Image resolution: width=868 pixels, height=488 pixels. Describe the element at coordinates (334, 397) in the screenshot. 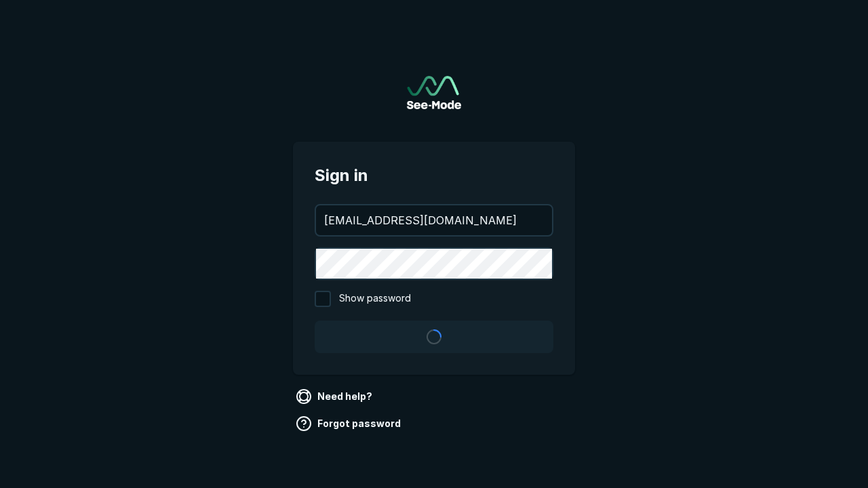

I see `a: Need help?` at that location.